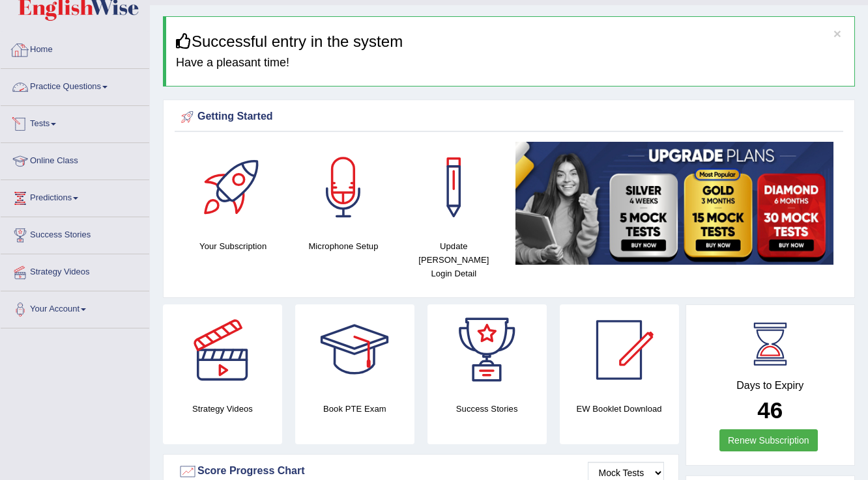 The image size is (868, 480). Describe the element at coordinates (343, 246) in the screenshot. I see `h4: Microphone Setup` at that location.